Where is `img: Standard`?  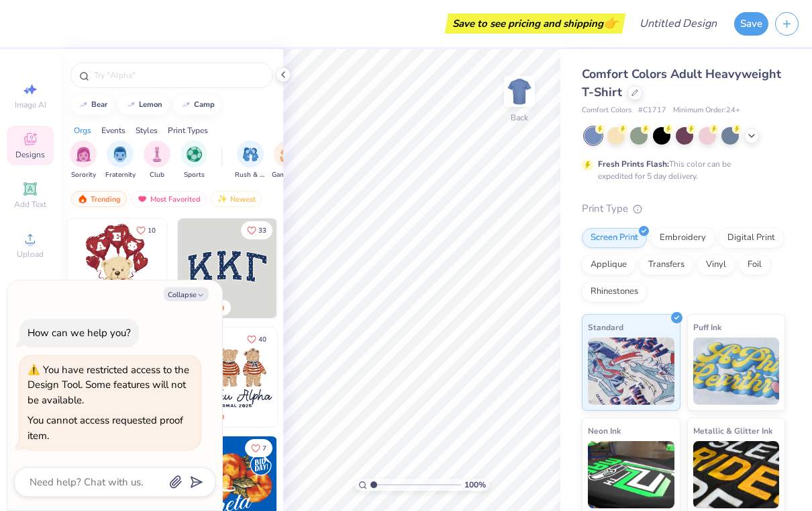 img: Standard is located at coordinates (632, 370).